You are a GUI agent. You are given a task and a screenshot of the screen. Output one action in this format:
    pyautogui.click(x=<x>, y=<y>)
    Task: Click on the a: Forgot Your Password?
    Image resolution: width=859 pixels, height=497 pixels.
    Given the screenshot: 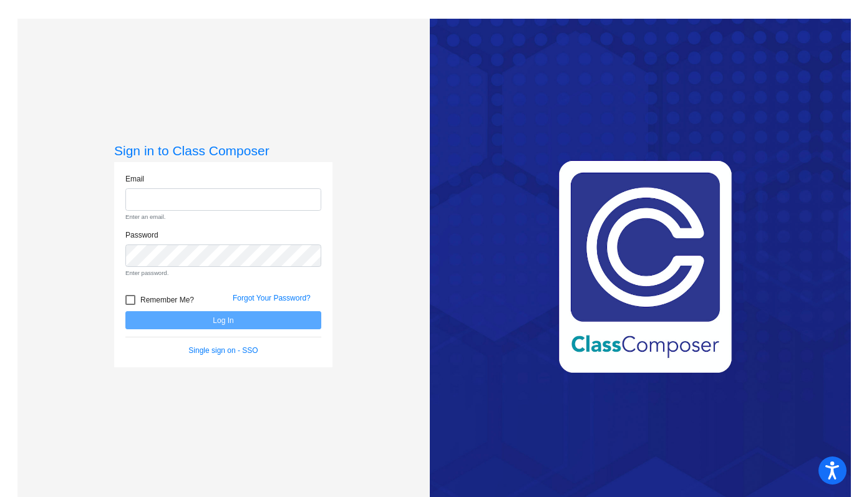 What is the action you would take?
    pyautogui.click(x=271, y=298)
    